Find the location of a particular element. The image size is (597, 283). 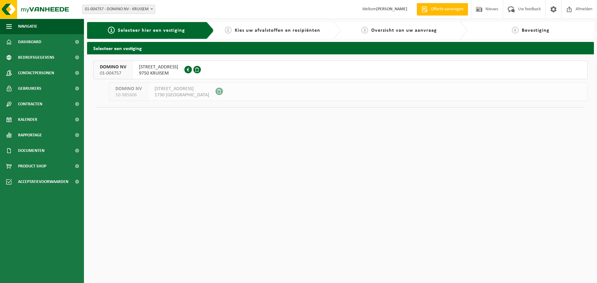

span: Overzicht van uw aanvraag is located at coordinates (404, 30).